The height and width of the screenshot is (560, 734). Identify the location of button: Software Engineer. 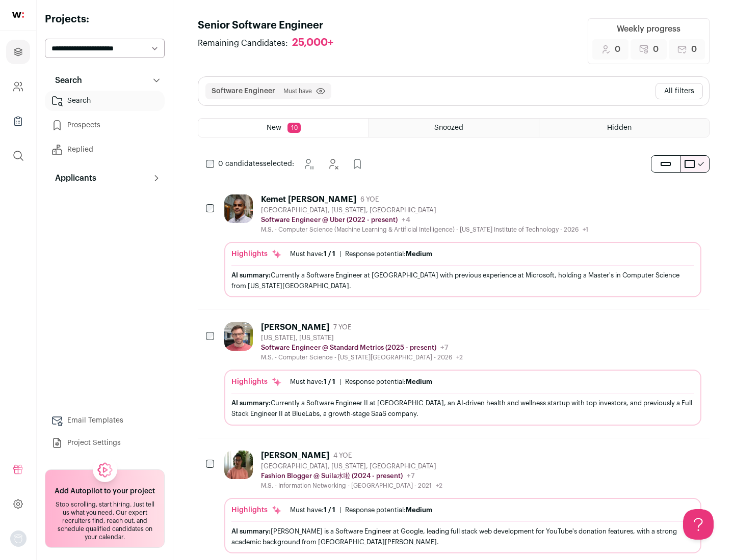
(243, 91).